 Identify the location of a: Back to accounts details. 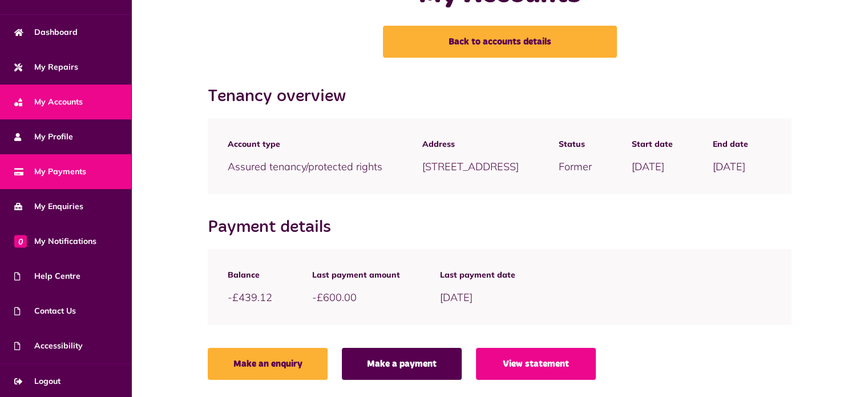
(500, 42).